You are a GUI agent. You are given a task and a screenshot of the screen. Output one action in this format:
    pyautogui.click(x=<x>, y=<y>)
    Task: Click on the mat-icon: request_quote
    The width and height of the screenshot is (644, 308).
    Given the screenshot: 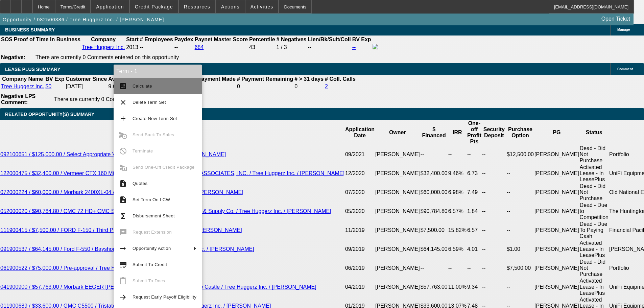 What is the action you would take?
    pyautogui.click(x=123, y=183)
    